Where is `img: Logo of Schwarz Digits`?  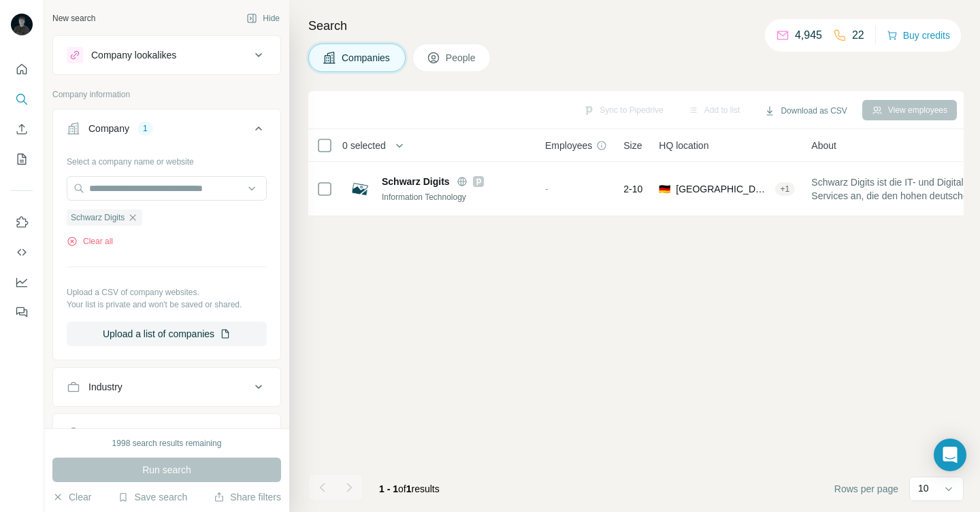
img: Logo of Schwarz Digits is located at coordinates (360, 189).